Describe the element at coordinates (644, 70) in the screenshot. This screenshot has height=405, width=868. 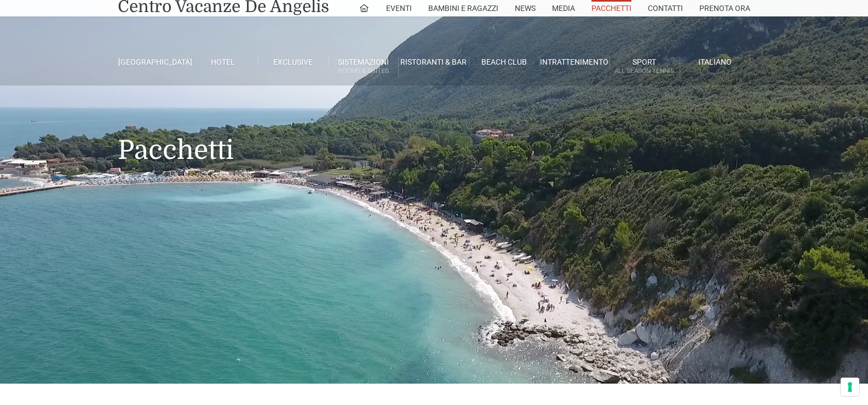
I see `small: All Season Tennis` at that location.